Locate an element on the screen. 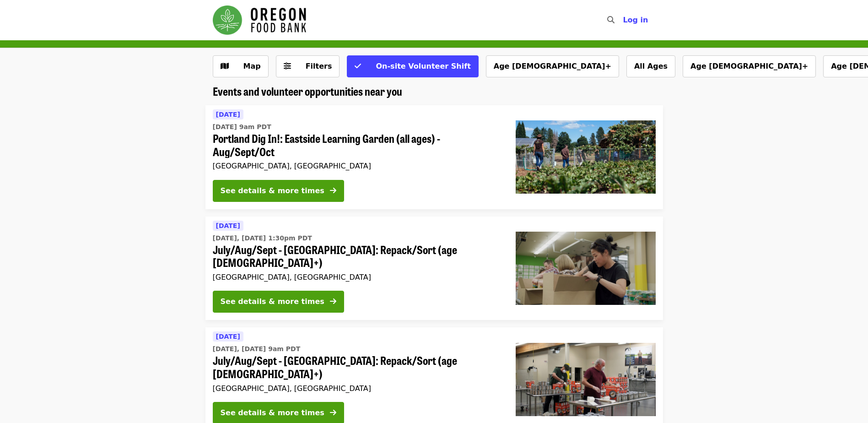  a: Show map view is located at coordinates (240, 67).